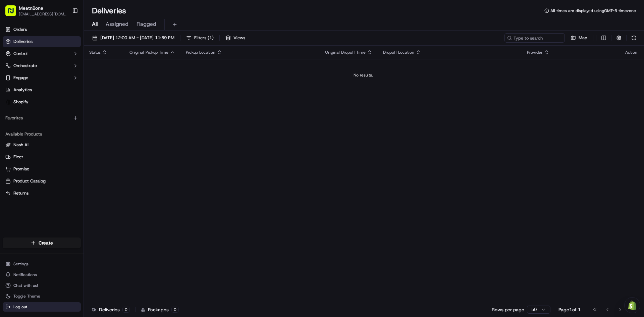  Describe the element at coordinates (569, 309) in the screenshot. I see `div: Page 1 of 1` at that location.